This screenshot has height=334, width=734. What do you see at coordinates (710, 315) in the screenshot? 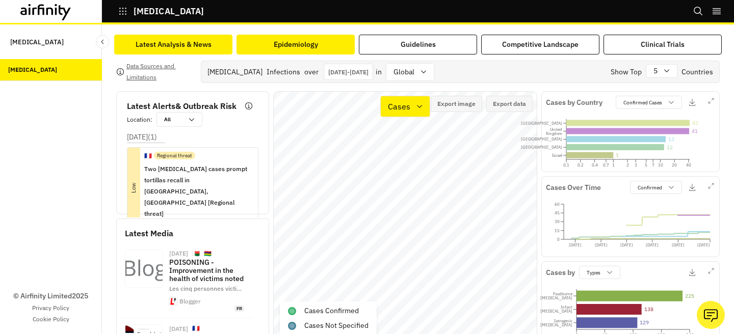
I see `button: Ask our analysts` at bounding box center [710, 315].